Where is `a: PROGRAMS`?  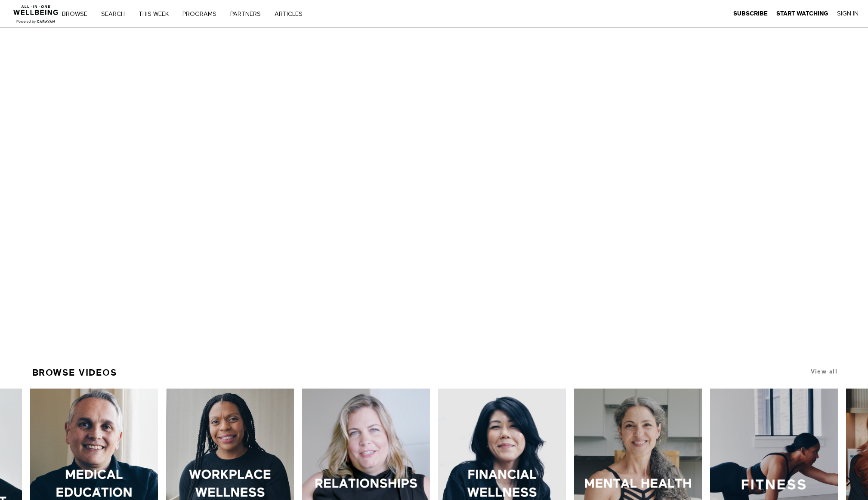 a: PROGRAMS is located at coordinates (203, 14).